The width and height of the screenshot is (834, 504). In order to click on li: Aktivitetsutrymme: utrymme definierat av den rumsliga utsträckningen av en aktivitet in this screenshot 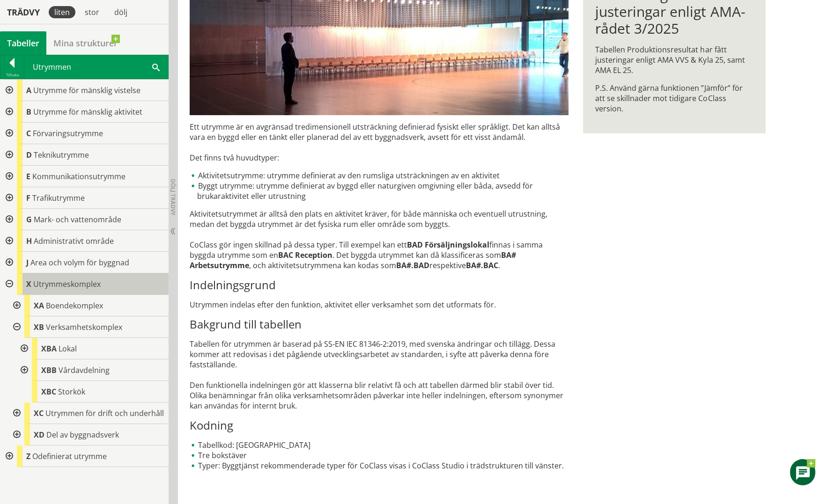, I will do `click(378, 176)`.